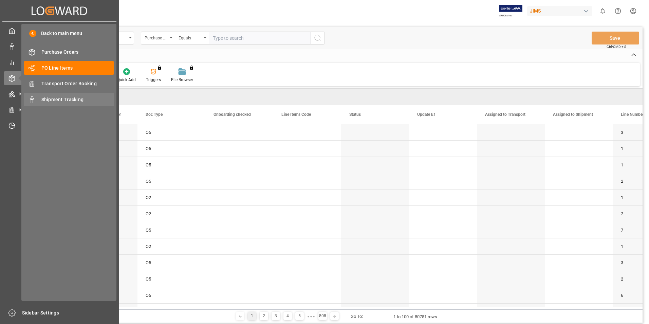 This screenshot has height=324, width=649. Describe the element at coordinates (616, 46) in the screenshot. I see `span: Ctrl/CMD + S` at that location.